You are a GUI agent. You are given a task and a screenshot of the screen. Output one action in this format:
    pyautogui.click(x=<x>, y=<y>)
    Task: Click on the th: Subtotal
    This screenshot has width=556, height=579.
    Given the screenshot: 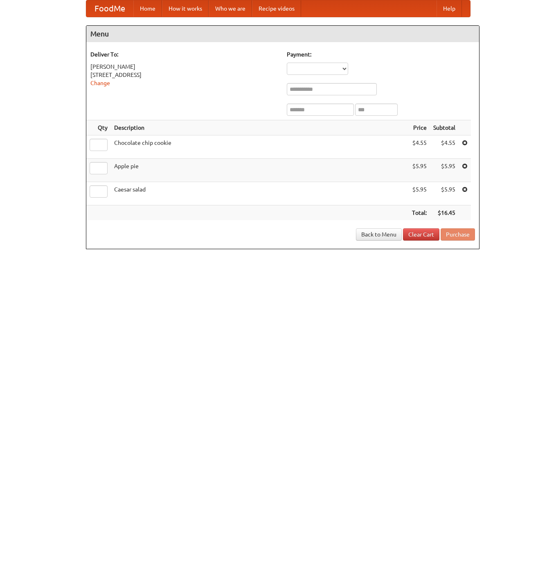 What is the action you would take?
    pyautogui.click(x=444, y=128)
    